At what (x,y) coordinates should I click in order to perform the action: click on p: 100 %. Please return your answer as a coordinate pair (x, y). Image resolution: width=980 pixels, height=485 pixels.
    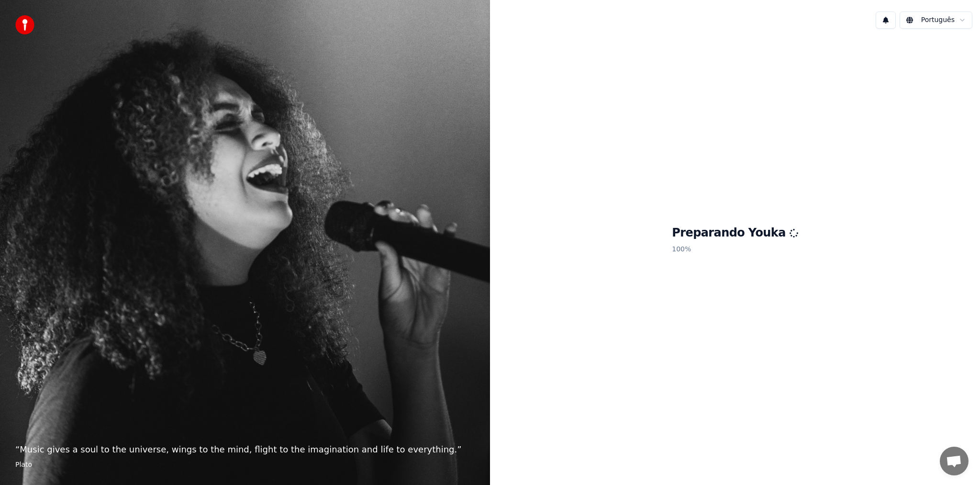
    Looking at the image, I should click on (735, 249).